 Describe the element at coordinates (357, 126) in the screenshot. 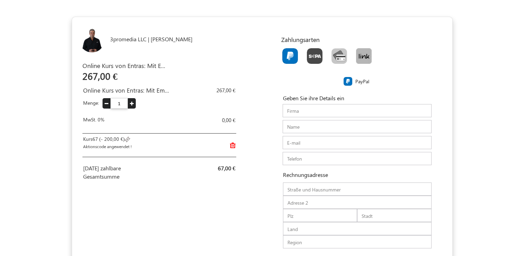

I see `input: Name` at that location.